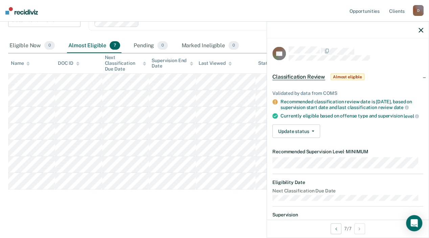 This screenshot has height=238, width=429. I want to click on span: 7, so click(115, 46).